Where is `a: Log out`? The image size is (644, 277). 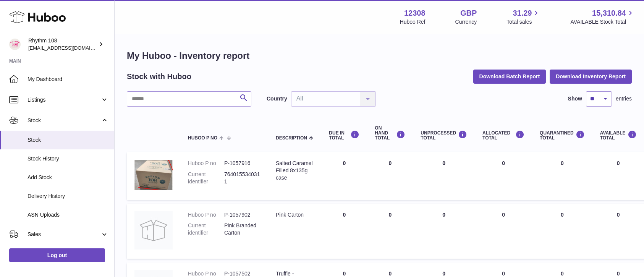
a: Log out is located at coordinates (57, 255).